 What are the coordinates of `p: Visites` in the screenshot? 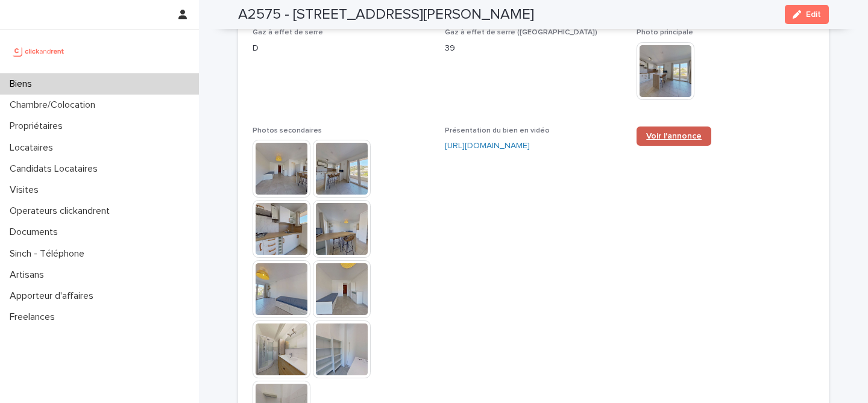 It's located at (27, 190).